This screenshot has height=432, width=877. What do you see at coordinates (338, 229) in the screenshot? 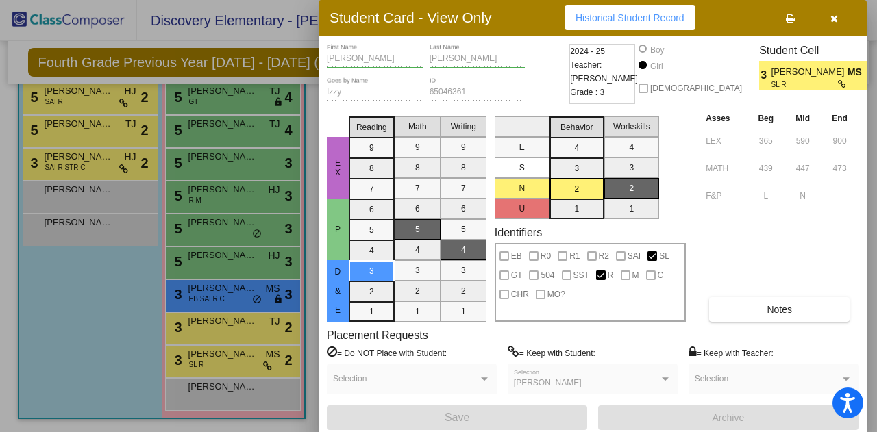
I see `span: P` at bounding box center [338, 229].